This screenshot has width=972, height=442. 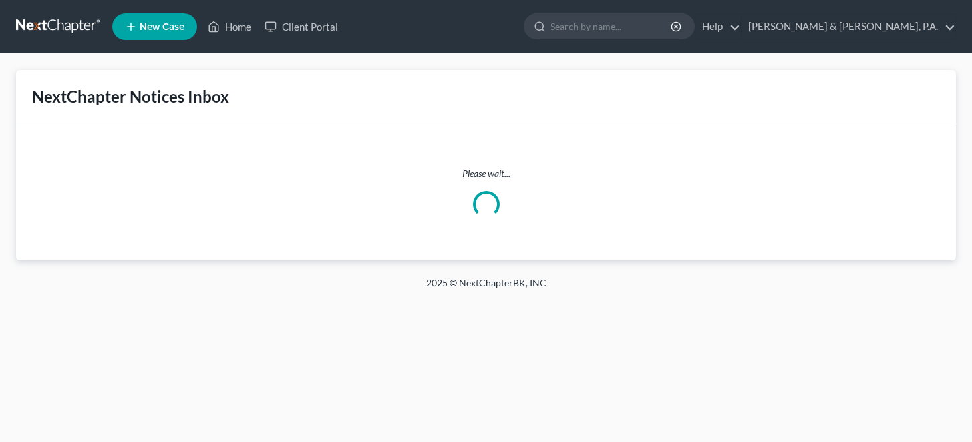 I want to click on a: Client Portal, so click(x=301, y=27).